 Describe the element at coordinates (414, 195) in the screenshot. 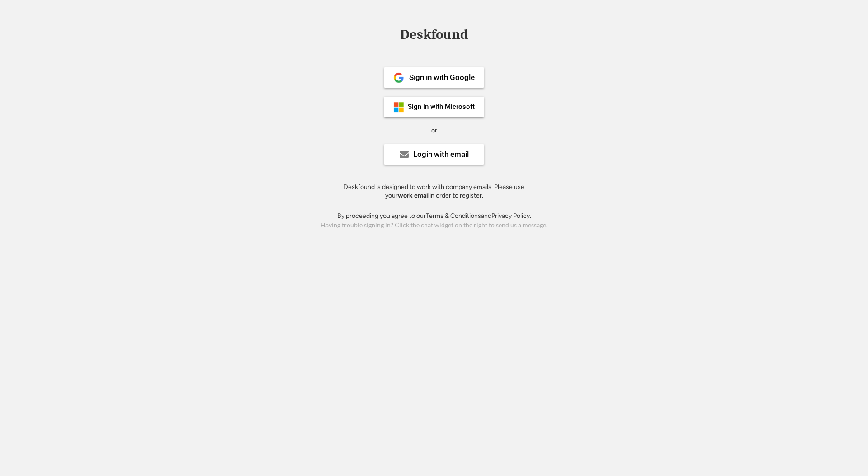

I see `strong: work email` at that location.